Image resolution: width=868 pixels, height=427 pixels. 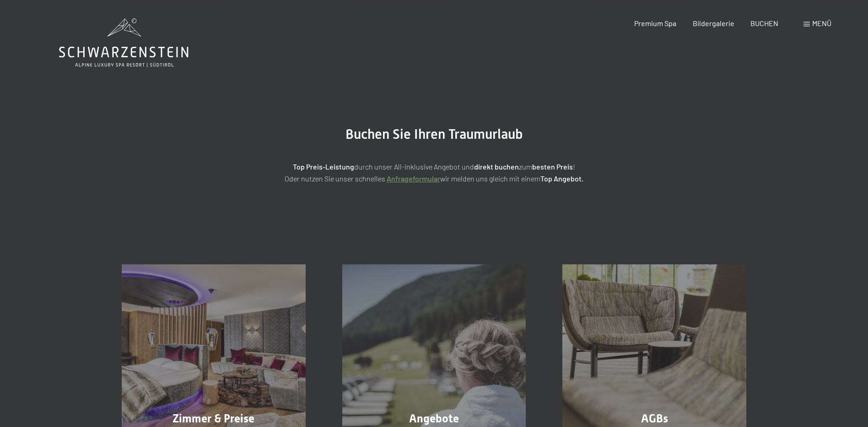 What do you see at coordinates (822, 23) in the screenshot?
I see `span: Menü` at bounding box center [822, 23].